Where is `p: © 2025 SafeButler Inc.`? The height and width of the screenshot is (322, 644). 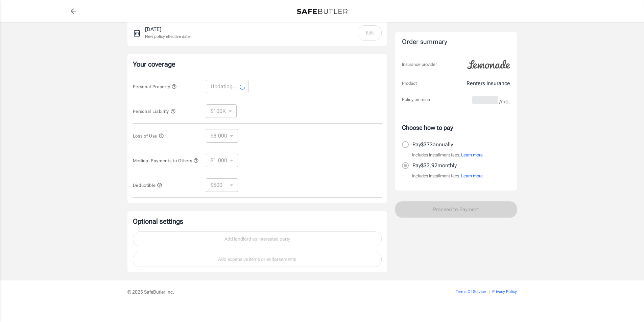 p: © 2025 SafeButler Inc. is located at coordinates (272, 292).